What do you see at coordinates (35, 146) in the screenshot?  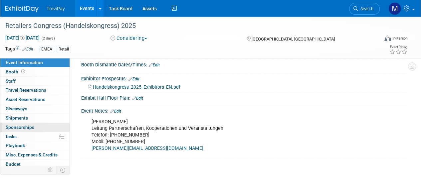 I see `a: Playbook` at bounding box center [35, 146].